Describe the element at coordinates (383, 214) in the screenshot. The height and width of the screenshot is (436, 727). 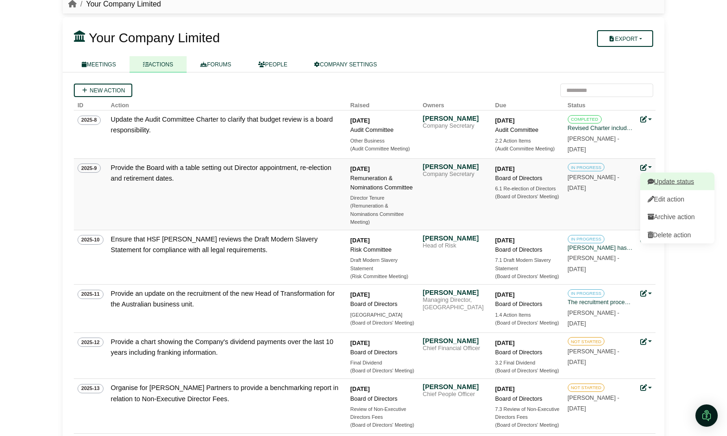
I see `div: (Remuneration & Nominations Committee Meeting)` at that location.